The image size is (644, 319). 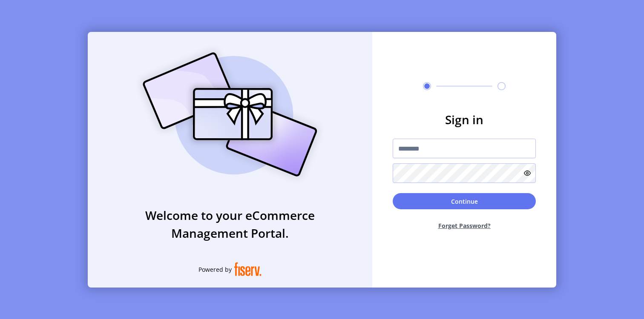 I want to click on span: Powered by, so click(x=215, y=269).